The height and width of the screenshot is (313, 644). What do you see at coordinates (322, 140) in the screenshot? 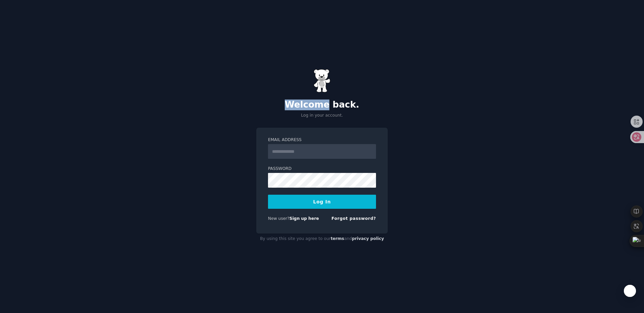
I see `label: Email Address` at bounding box center [322, 140].